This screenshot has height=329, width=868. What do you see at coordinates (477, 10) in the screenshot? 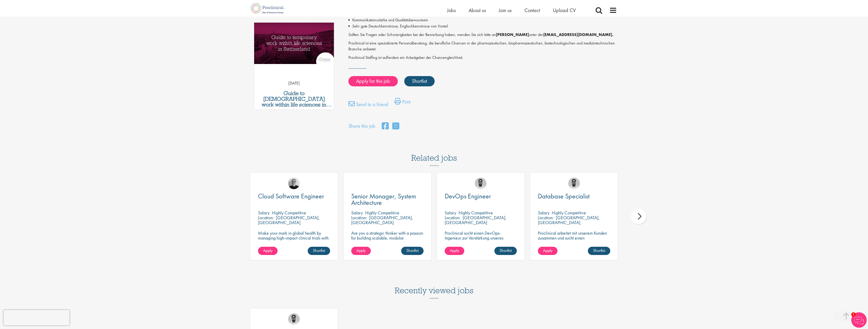
I see `a: About us` at bounding box center [477, 10].